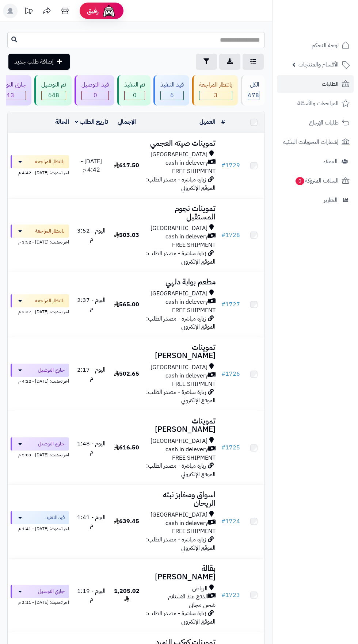 This screenshot has width=358, height=644. What do you see at coordinates (172, 95) in the screenshot?
I see `div: 6` at bounding box center [172, 95].